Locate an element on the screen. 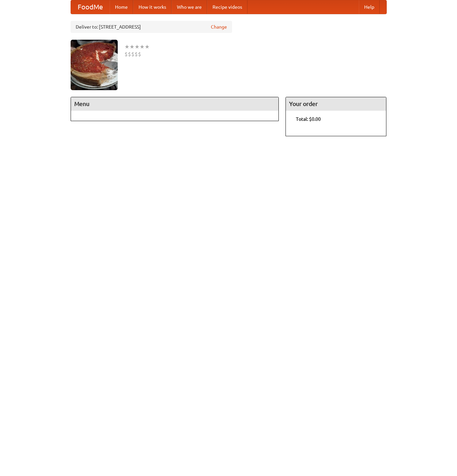  h4: Menu is located at coordinates (175, 104).